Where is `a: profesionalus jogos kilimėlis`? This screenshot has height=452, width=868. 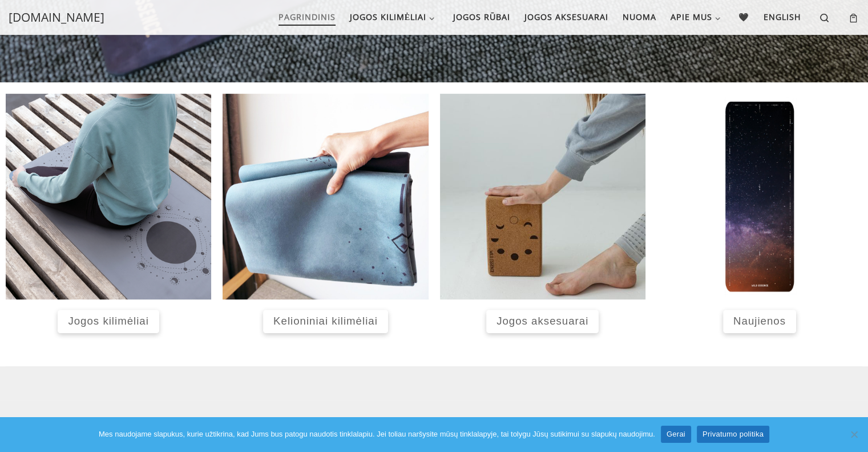
a: profesionalus jogos kilimėlis is located at coordinates (109, 197).